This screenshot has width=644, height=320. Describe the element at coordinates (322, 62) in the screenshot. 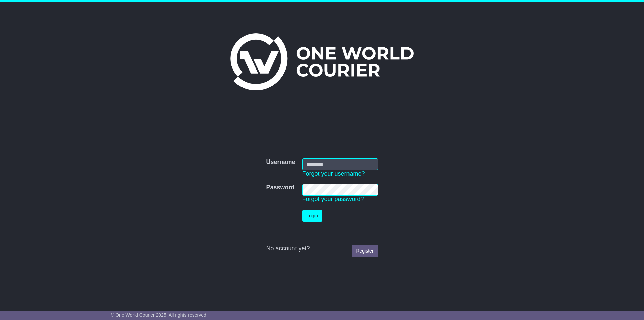

I see `img: One World` at that location.